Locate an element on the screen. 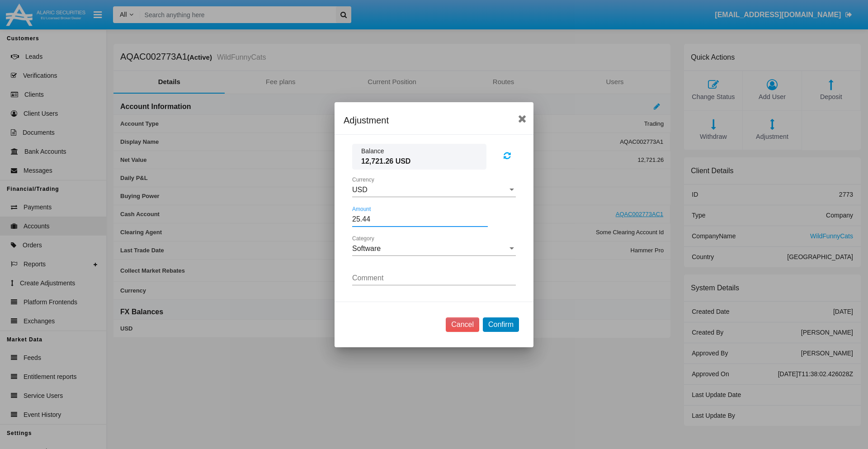 Image resolution: width=868 pixels, height=449 pixels. div: Adjustment is located at coordinates (434, 120).